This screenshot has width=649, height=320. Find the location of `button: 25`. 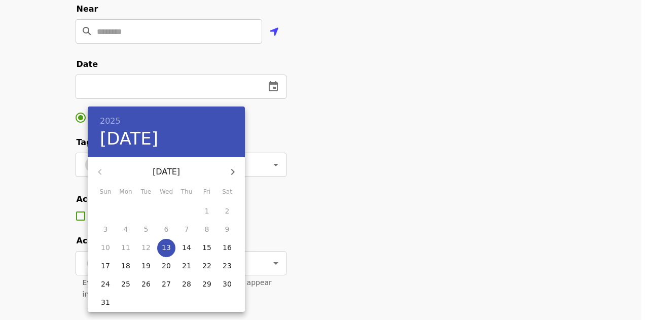

button: 25 is located at coordinates (126, 284).